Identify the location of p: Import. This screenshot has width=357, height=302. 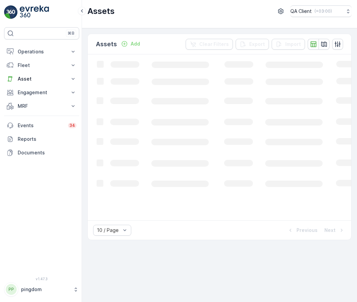
(293, 44).